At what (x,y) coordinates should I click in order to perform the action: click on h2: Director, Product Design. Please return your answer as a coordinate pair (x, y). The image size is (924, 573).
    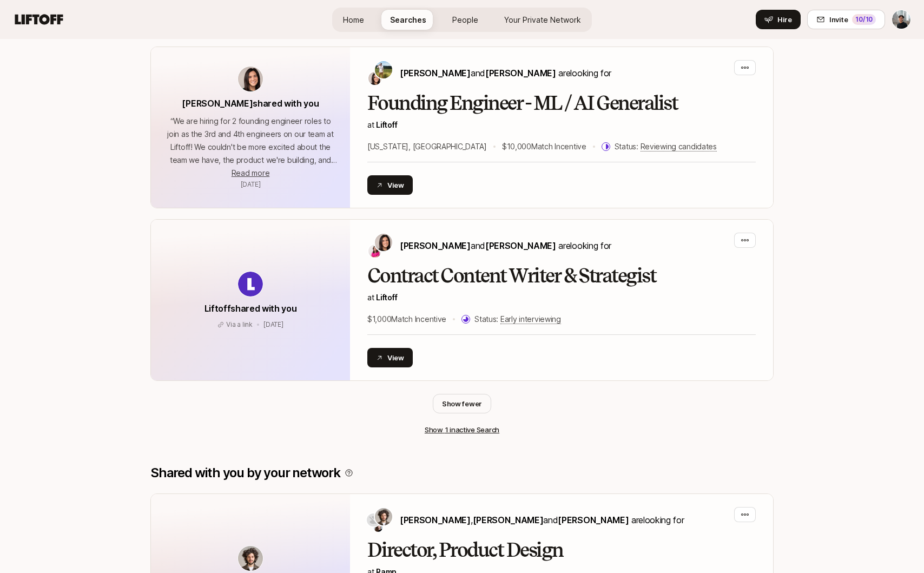
    Looking at the image, I should click on (562, 551).